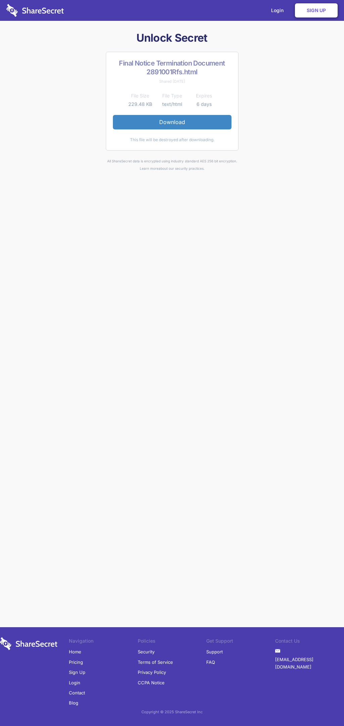  What do you see at coordinates (172, 104) in the screenshot?
I see `td: text/html` at bounding box center [172, 104].